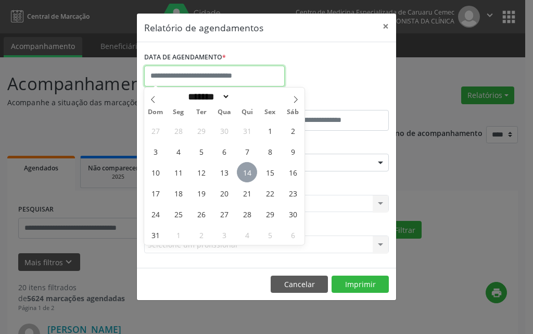 The width and height of the screenshot is (533, 334). Describe the element at coordinates (293, 193) in the screenshot. I see `span: Agosto 23, 2025` at that location.